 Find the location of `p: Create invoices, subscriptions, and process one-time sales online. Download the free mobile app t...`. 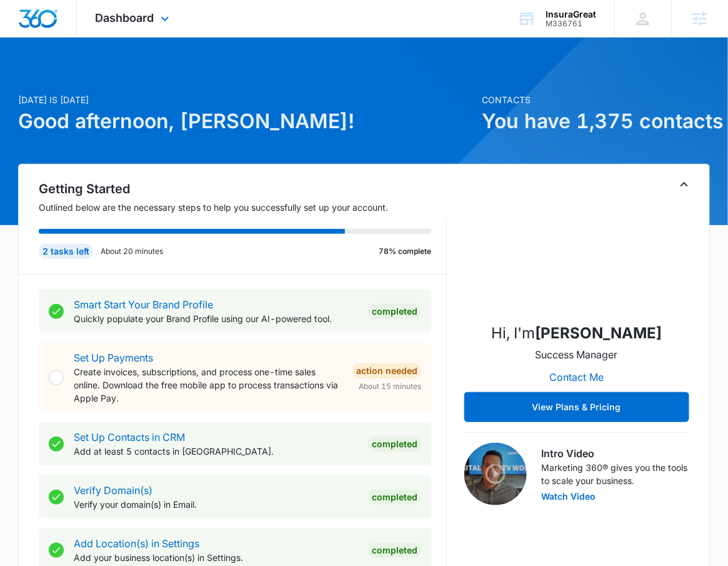

p: Create invoices, subscriptions, and process one-time sales online. Download the free mobile app t... is located at coordinates (208, 385).